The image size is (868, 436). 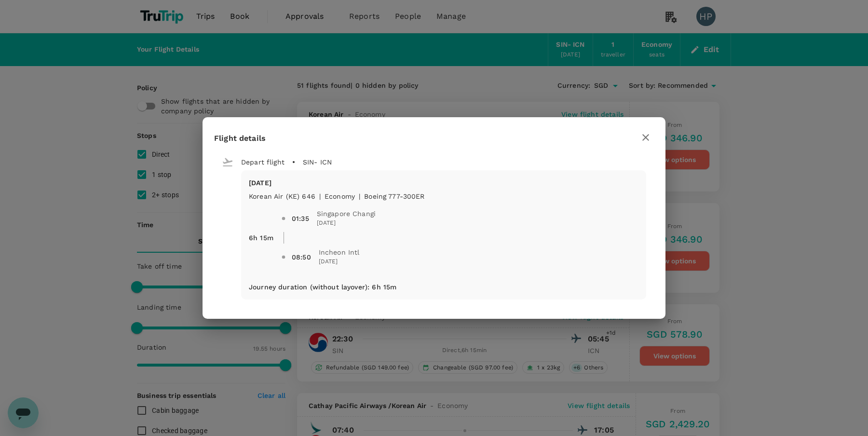 I want to click on span: Flight details, so click(x=239, y=138).